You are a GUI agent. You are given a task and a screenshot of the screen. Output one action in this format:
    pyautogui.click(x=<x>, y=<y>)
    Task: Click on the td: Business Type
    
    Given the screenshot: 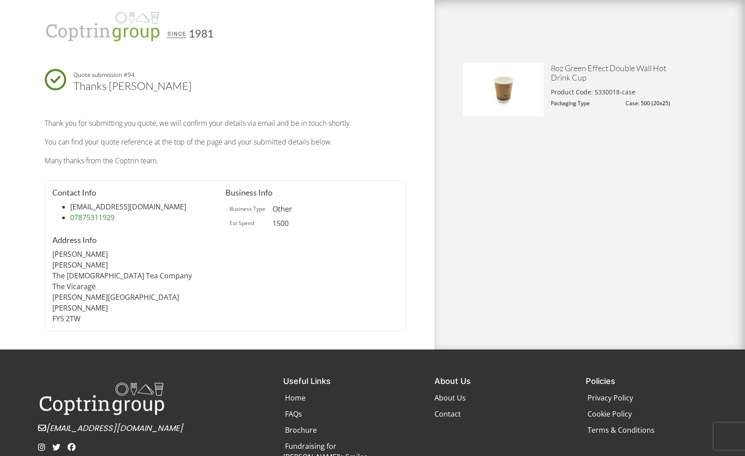 What is the action you would take?
    pyautogui.click(x=247, y=209)
    